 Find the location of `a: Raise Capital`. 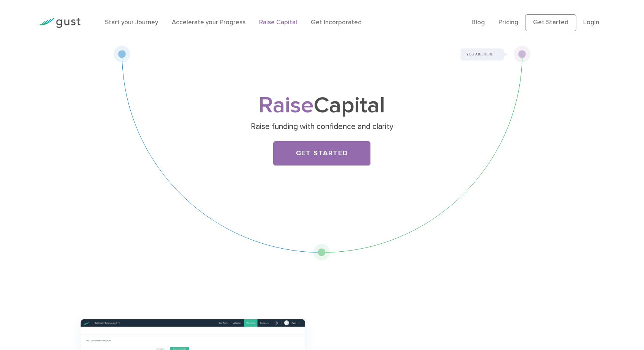

a: Raise Capital is located at coordinates (278, 22).